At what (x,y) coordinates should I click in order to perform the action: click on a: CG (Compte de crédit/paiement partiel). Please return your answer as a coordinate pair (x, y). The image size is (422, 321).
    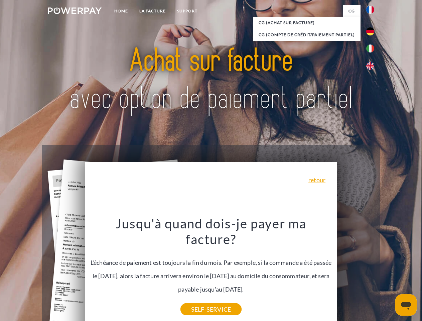
    Looking at the image, I should click on (307, 35).